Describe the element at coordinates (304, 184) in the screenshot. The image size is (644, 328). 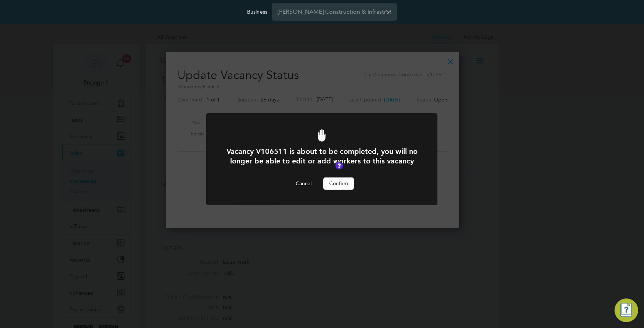
I see `button: Cancel` at that location.